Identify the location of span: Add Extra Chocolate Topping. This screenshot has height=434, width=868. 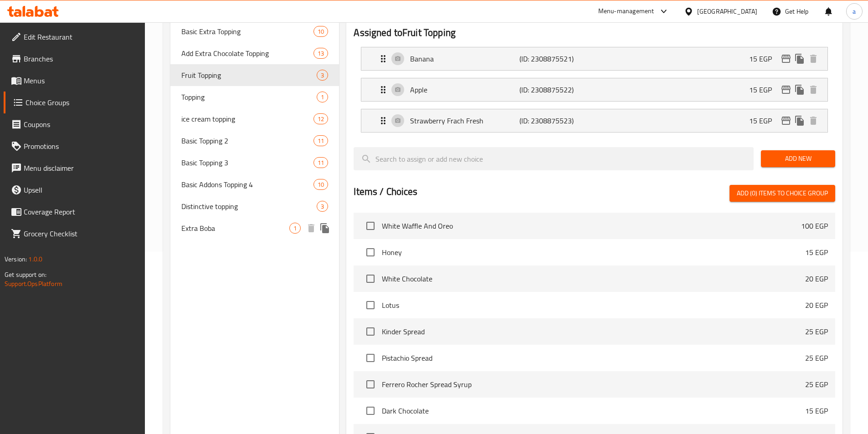
(248, 53).